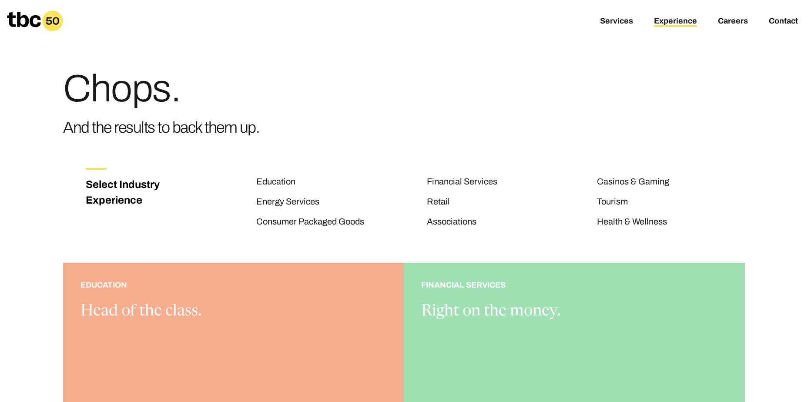  Describe the element at coordinates (783, 22) in the screenshot. I see `a: Contact` at that location.